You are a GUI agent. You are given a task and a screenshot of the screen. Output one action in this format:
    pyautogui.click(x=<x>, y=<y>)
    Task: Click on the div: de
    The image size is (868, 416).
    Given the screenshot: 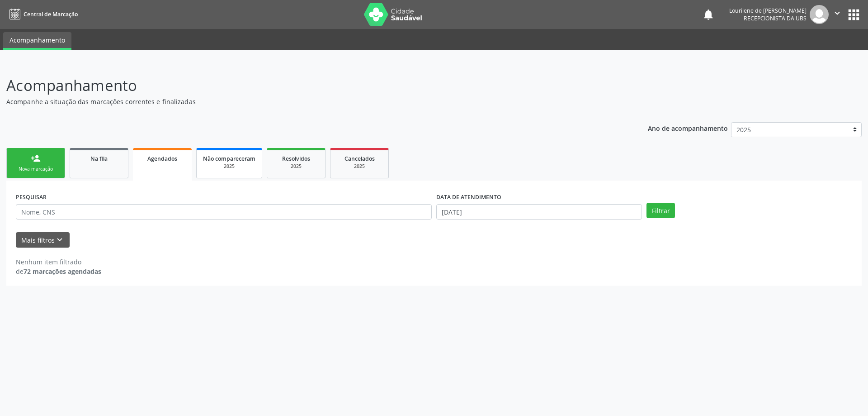 What is the action you would take?
    pyautogui.click(x=59, y=271)
    